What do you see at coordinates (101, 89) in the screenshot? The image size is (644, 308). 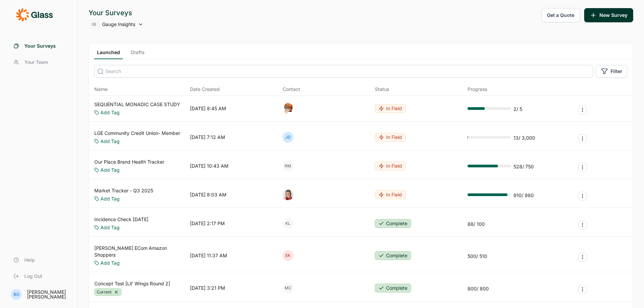 I see `span: Name` at bounding box center [101, 89].